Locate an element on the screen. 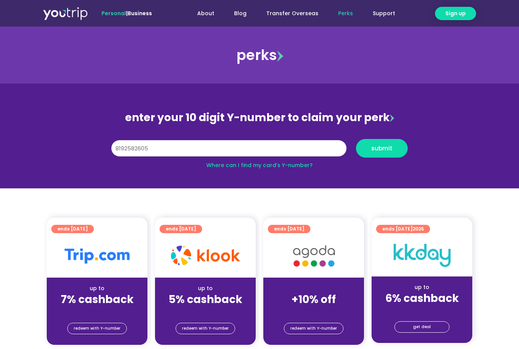  strong: 6% cashback is located at coordinates (422, 299).